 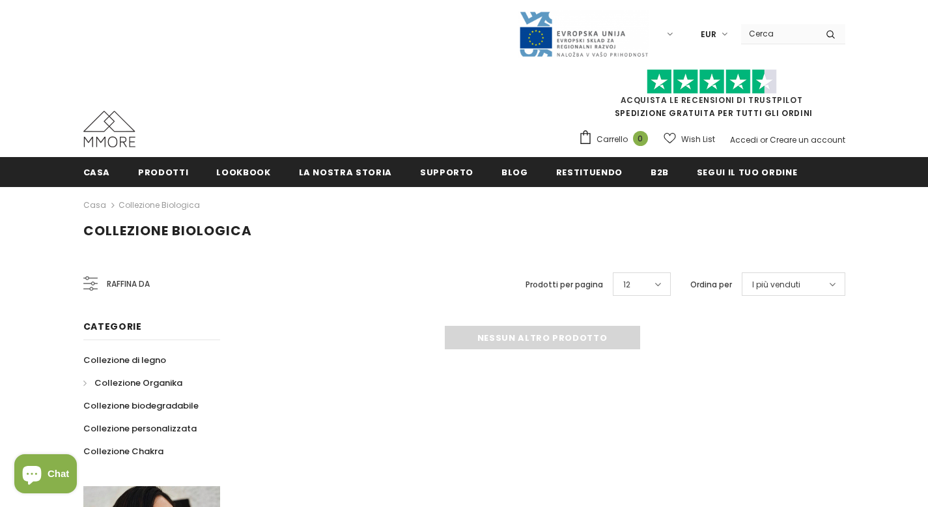 What do you see at coordinates (616, 139) in the screenshot?
I see `a: Carrello 0` at bounding box center [616, 139].